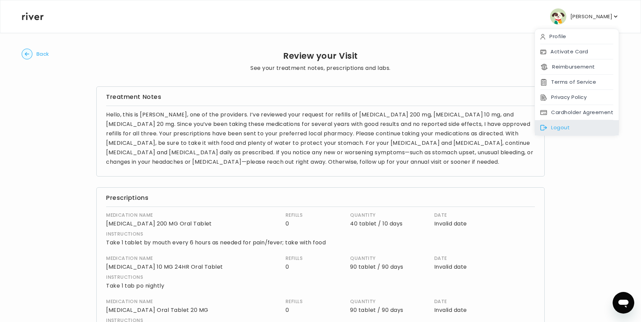  What do you see at coordinates (567, 67) in the screenshot?
I see `button: Reimbursement` at bounding box center [567, 67].